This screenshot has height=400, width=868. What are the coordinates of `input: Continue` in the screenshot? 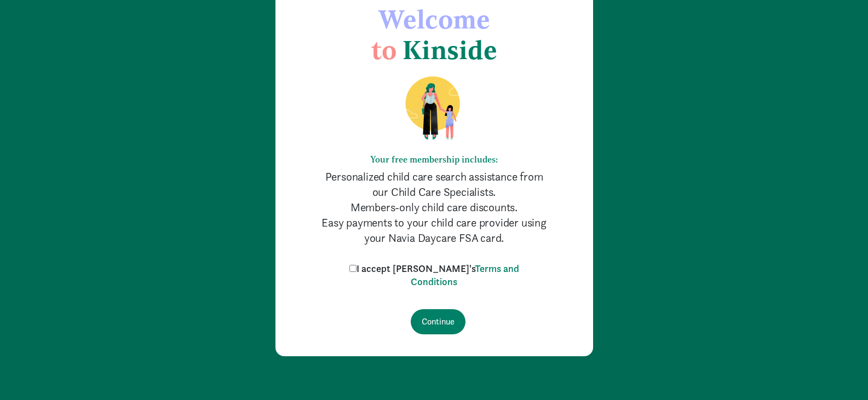 It's located at (438, 322).